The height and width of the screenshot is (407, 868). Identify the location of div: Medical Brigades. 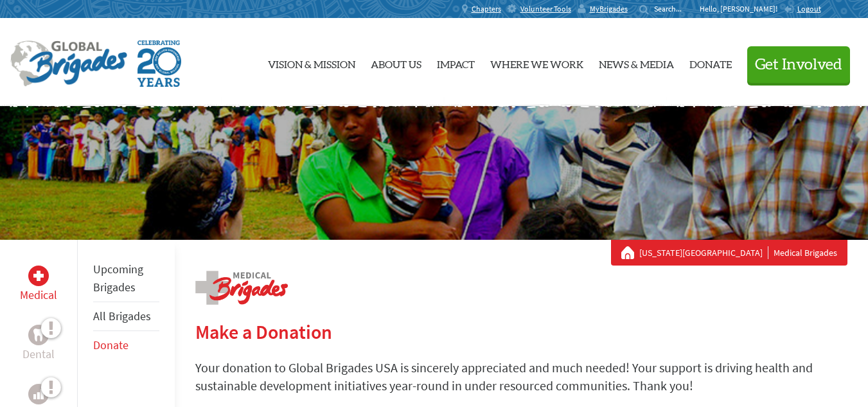
(729, 252).